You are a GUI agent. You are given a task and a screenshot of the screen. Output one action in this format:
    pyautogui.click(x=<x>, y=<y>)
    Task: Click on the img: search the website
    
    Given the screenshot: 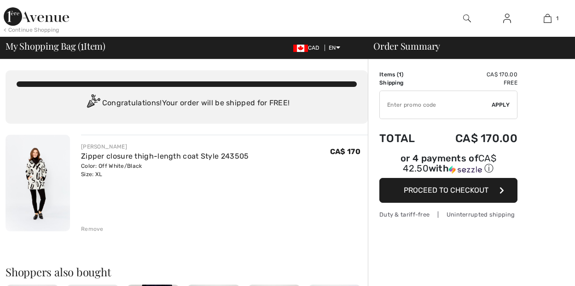 What is the action you would take?
    pyautogui.click(x=466, y=18)
    